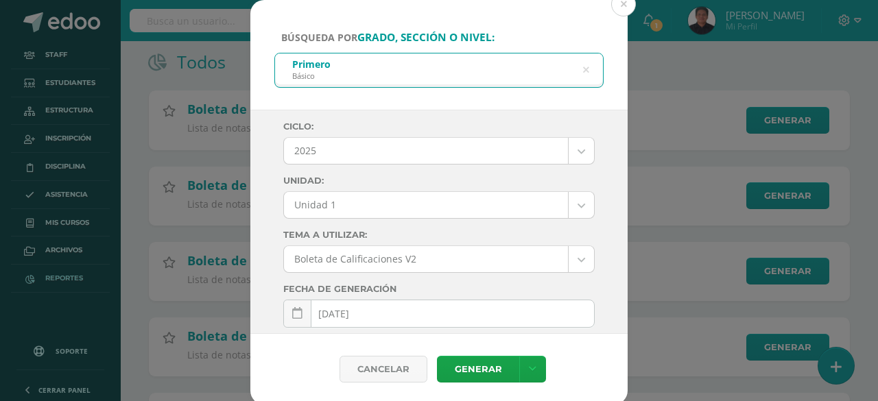  I want to click on span: Unidad 1, so click(426, 205).